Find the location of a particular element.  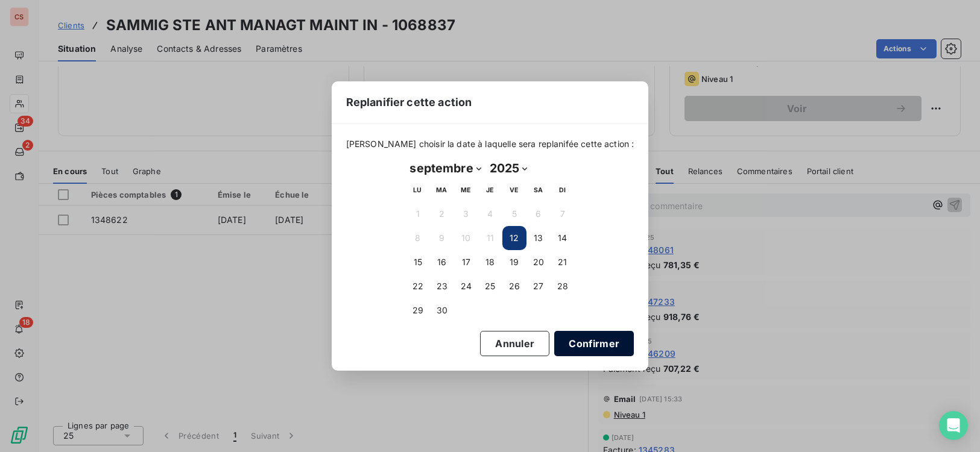

th: samedi is located at coordinates (538, 190).